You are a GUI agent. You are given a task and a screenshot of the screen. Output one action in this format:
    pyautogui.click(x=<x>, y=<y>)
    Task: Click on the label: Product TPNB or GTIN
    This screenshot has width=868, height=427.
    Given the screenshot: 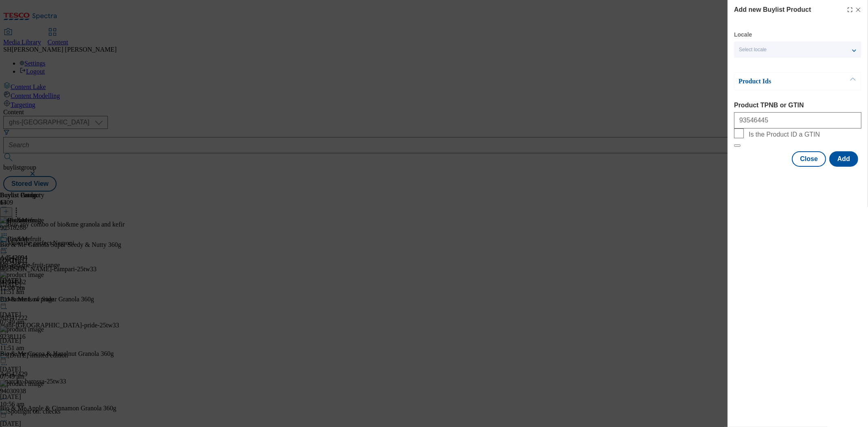 What is the action you would take?
    pyautogui.click(x=798, y=105)
    